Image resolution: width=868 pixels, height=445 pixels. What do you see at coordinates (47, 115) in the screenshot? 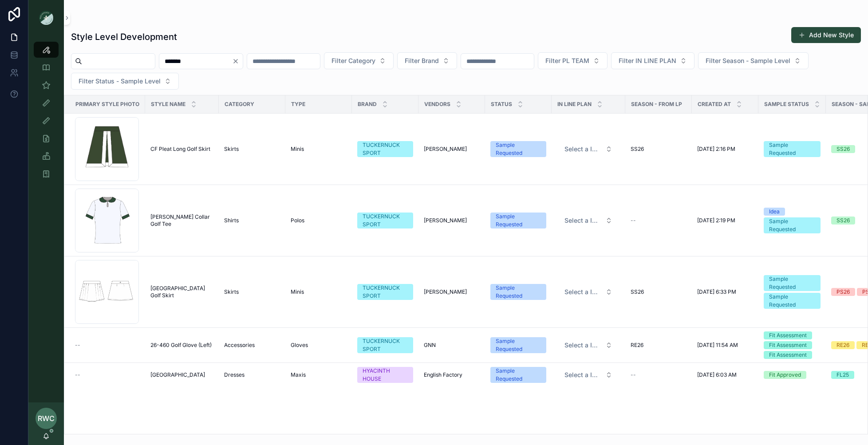
I see `div: scrollable content` at bounding box center [47, 115].